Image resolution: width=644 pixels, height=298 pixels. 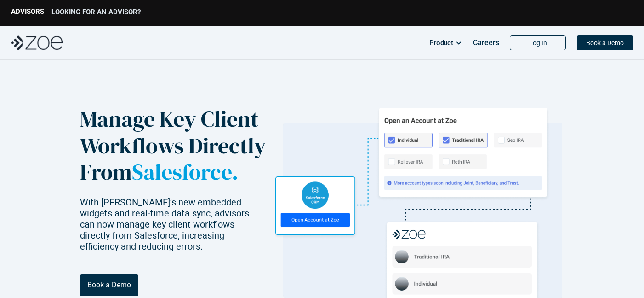 I want to click on span: Salesforce., so click(x=185, y=171).